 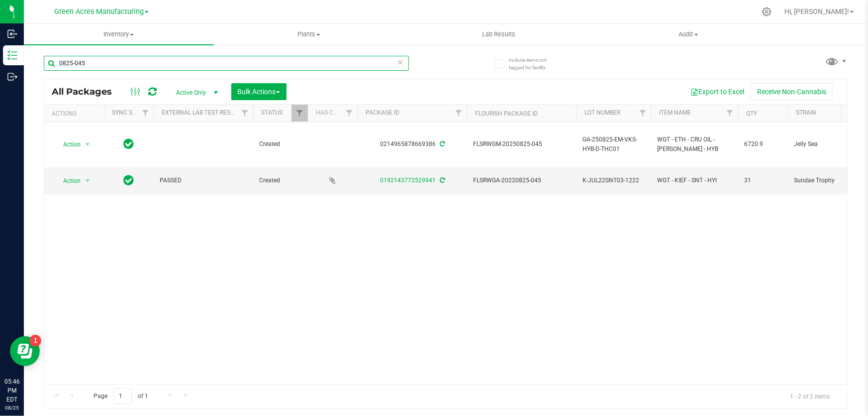 I want to click on a: Inventory, so click(x=119, y=34).